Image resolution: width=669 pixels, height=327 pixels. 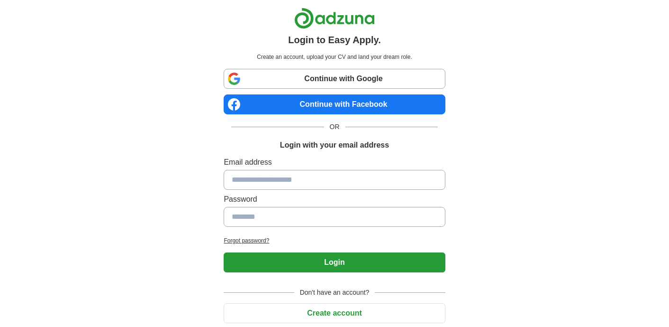 What do you see at coordinates (334, 262) in the screenshot?
I see `button: Login` at bounding box center [334, 262].